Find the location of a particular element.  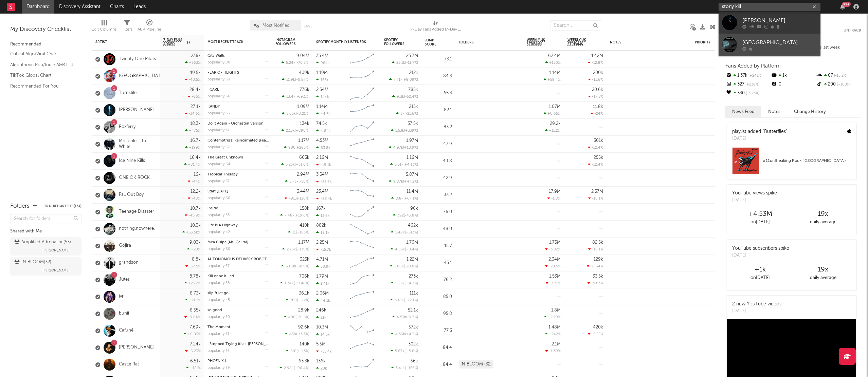

div: 33.2 is located at coordinates (439, 195).